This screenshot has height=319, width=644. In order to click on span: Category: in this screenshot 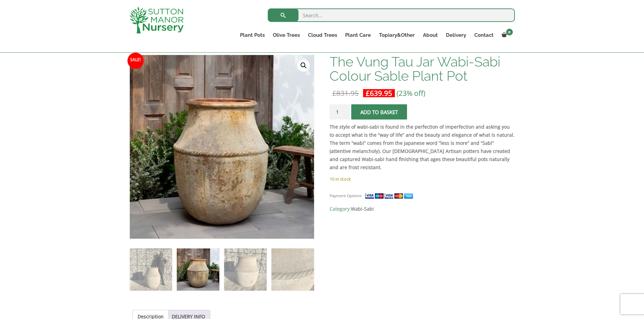, I will do `click(422, 209)`.